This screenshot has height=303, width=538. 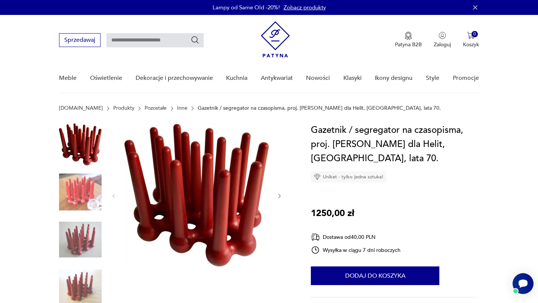 What do you see at coordinates (375, 276) in the screenshot?
I see `button: Dodaj do koszyka` at bounding box center [375, 276].